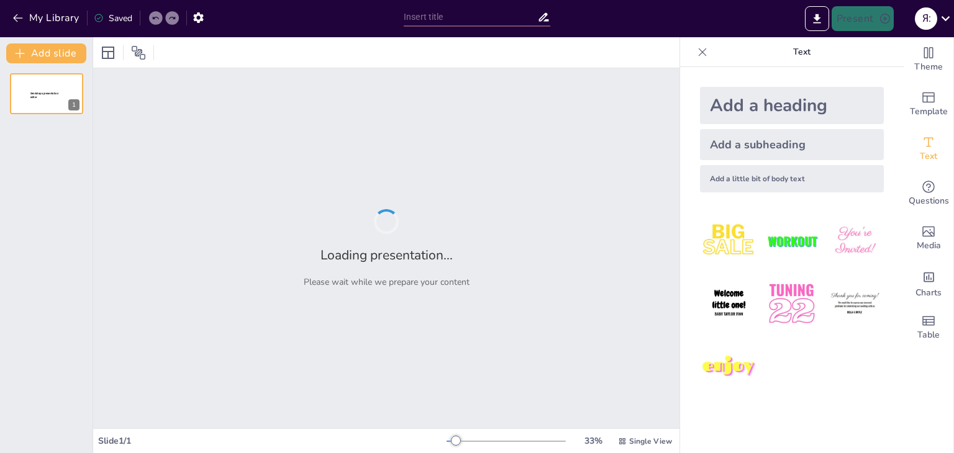 This screenshot has width=954, height=453. I want to click on div: Add text boxes, so click(929, 149).